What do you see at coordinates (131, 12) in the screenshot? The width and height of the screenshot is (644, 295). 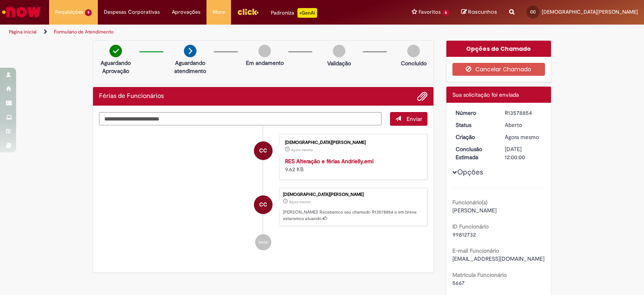 I see `span: Despesas Corporativas` at bounding box center [131, 12].